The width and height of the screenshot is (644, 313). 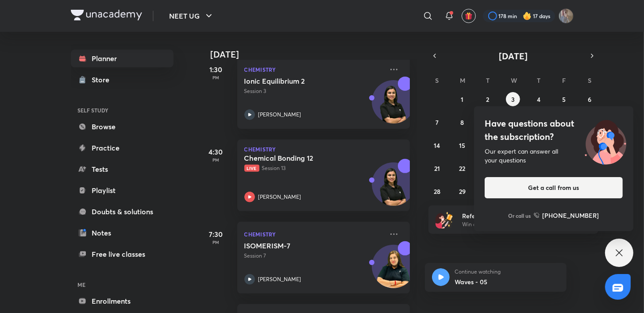 What do you see at coordinates (564, 99) in the screenshot?
I see `abbr: September 5, 2025` at bounding box center [564, 99].